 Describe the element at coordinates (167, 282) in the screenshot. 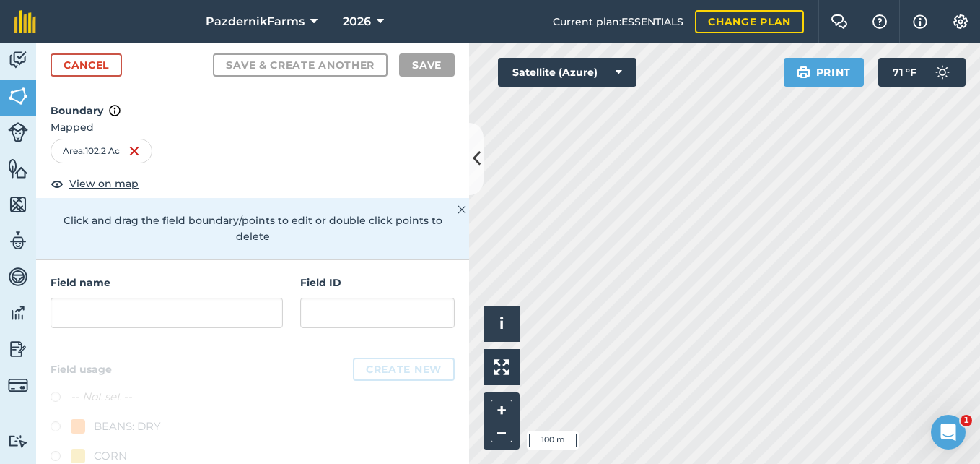

I see `h4: Field name` at that location.